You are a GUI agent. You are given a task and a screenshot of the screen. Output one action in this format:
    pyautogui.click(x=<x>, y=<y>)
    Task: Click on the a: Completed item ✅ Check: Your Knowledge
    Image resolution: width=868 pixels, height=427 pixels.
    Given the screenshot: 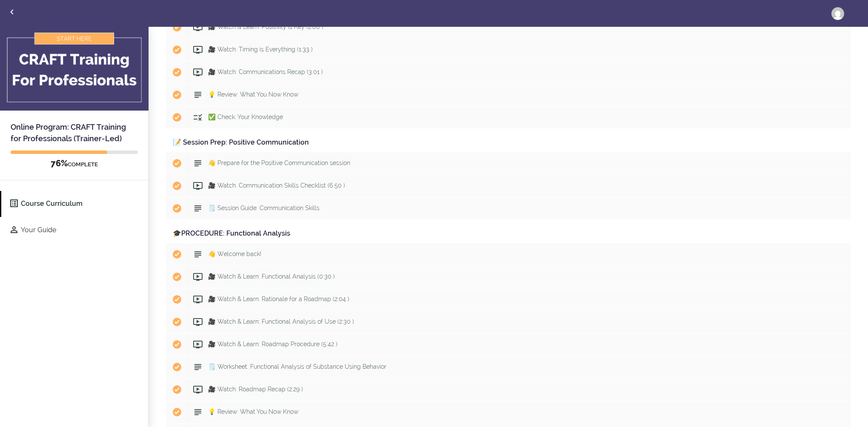 What is the action you would take?
    pyautogui.click(x=508, y=117)
    